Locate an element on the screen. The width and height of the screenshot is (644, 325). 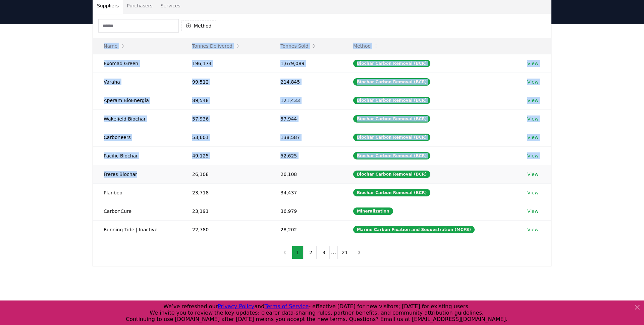
td: 49,125 is located at coordinates (225, 155).